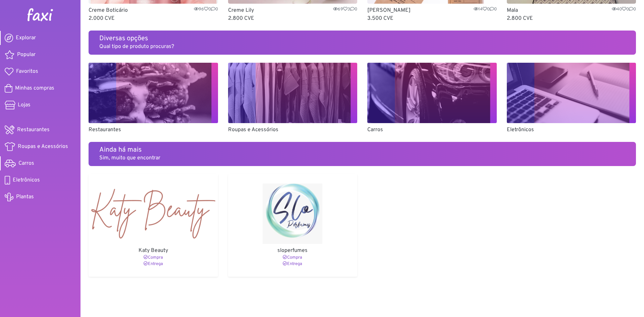  Describe the element at coordinates (26, 55) in the screenshot. I see `span: Popular` at that location.